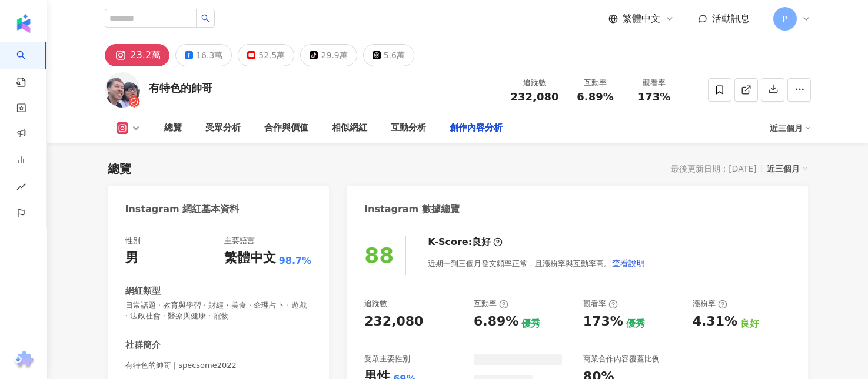 This screenshot has height=379, width=868. What do you see at coordinates (537, 263) in the screenshot?
I see `div: 近期一到三個月發文頻率正常，且漲粉率與互動率高。` at bounding box center [537, 263].